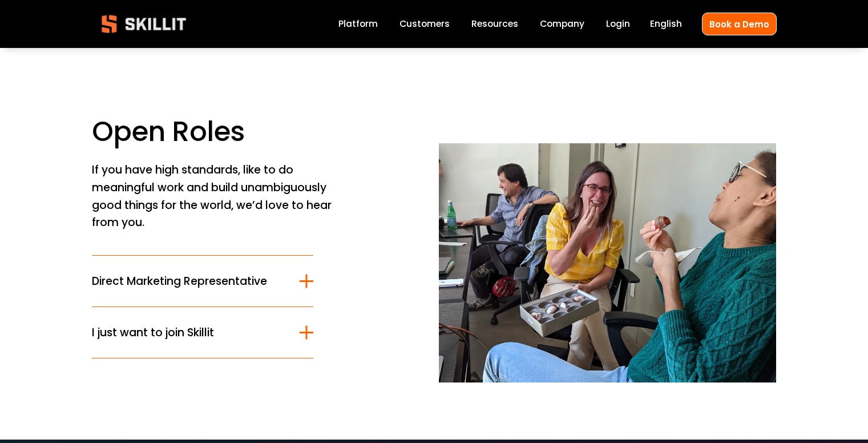 The height and width of the screenshot is (443, 868). I want to click on a: folder dropdown, so click(495, 24).